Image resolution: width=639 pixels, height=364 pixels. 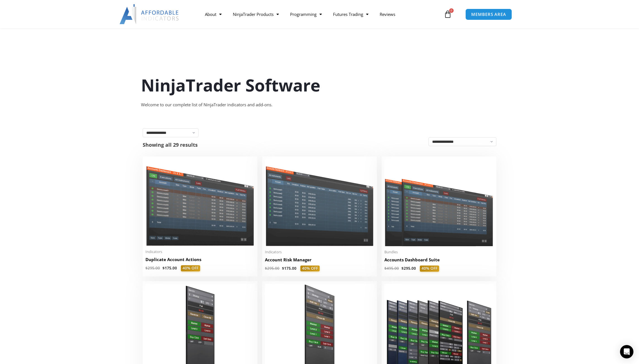 I want to click on a: NinjaTrader Products, so click(x=256, y=14).